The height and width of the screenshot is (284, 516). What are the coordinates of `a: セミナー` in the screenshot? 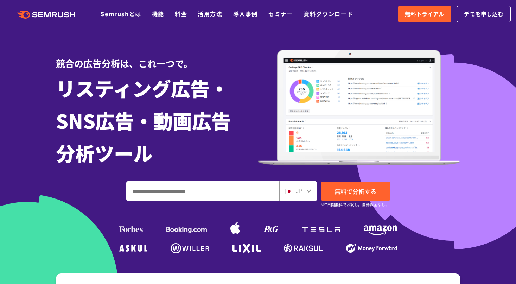 It's located at (281, 14).